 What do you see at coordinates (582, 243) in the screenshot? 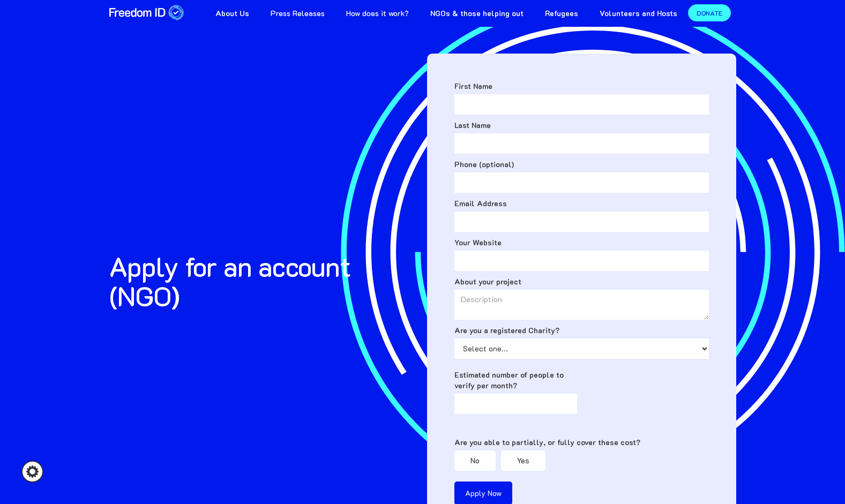
I see `label: Your Website` at bounding box center [582, 243].